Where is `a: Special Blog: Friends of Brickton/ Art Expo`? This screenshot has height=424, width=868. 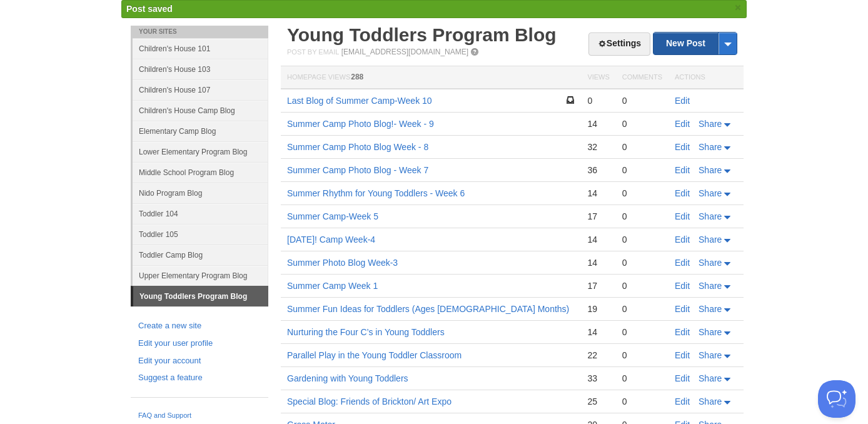
a: Special Blog: Friends of Brickton/ Art Expo is located at coordinates (369, 401).